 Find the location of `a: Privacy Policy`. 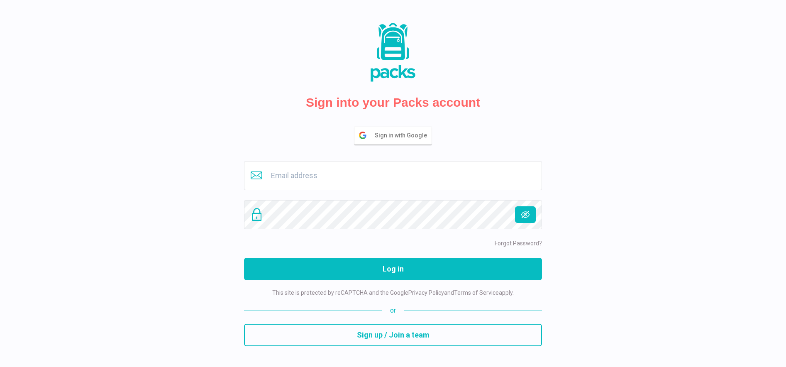

a: Privacy Policy is located at coordinates (426, 293).